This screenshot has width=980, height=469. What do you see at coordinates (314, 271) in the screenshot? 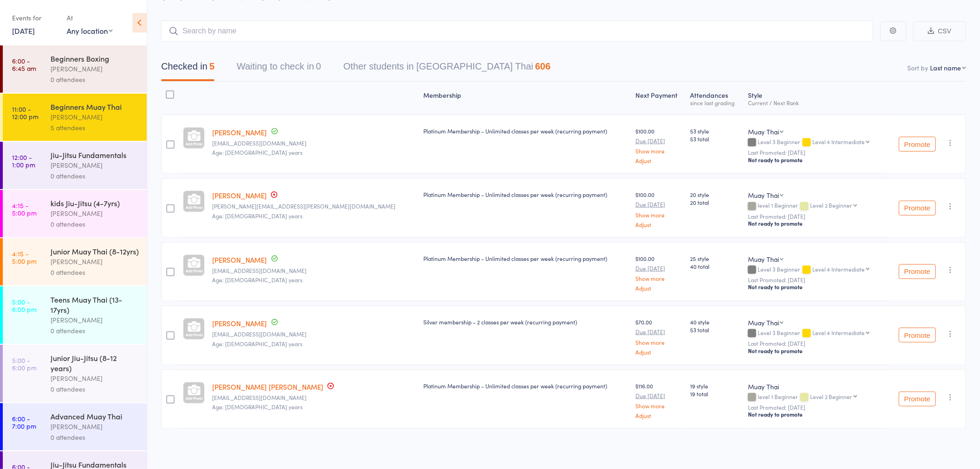
I see `small: Rwche7@gmail.com` at bounding box center [314, 271].